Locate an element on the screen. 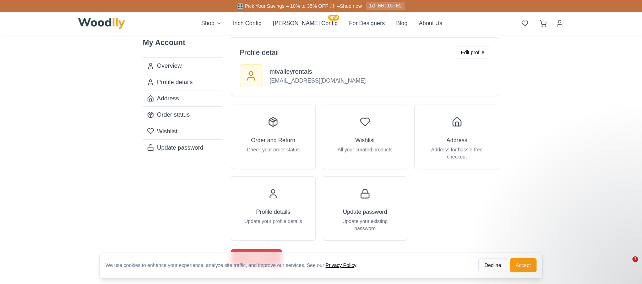 This screenshot has height=284, width=642. a: Privacy Policy is located at coordinates (341, 265).